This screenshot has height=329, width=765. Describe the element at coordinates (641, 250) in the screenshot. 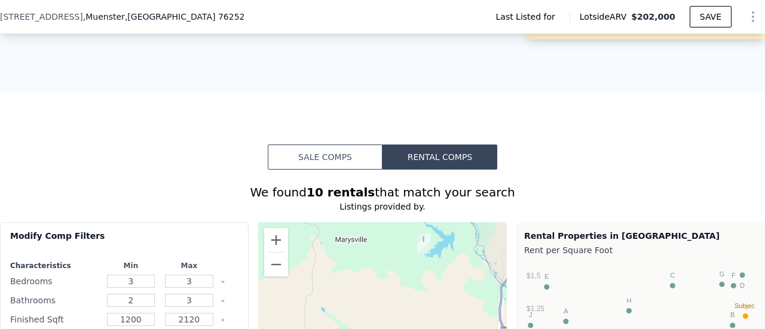

I see `div: Rent per Square Foot` at that location.